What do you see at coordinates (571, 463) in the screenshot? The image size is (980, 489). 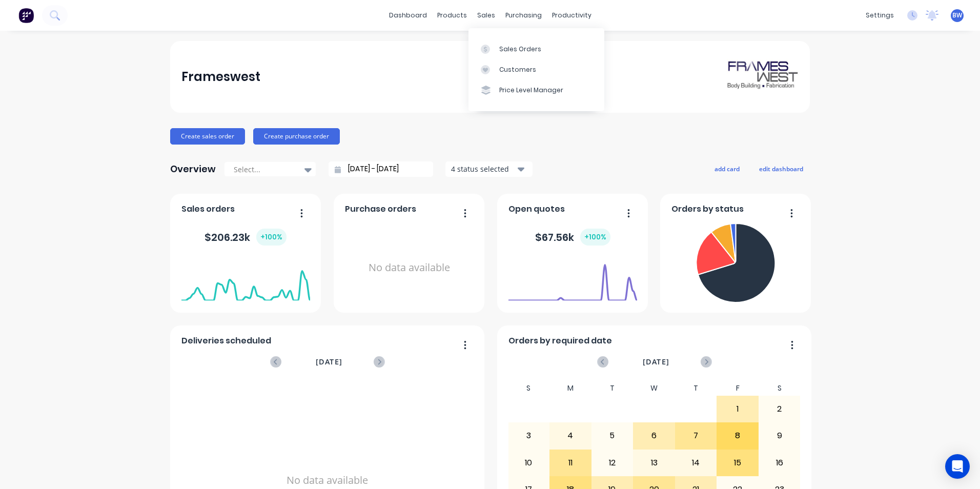 I see `div: 11` at bounding box center [571, 463].